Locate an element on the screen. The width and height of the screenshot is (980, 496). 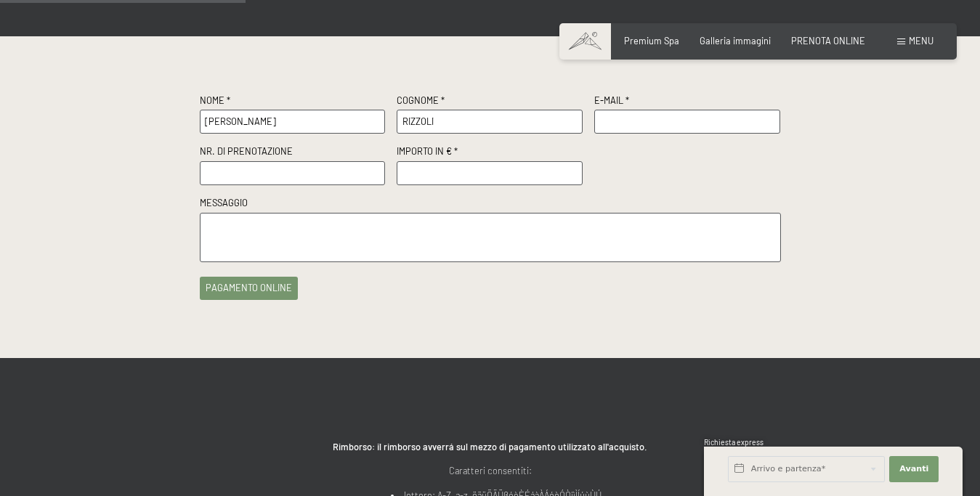
span: Avanti is located at coordinates (913, 469).